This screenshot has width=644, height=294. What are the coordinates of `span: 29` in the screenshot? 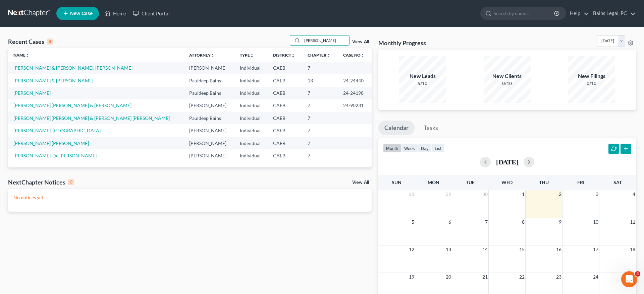 It's located at (448, 194).